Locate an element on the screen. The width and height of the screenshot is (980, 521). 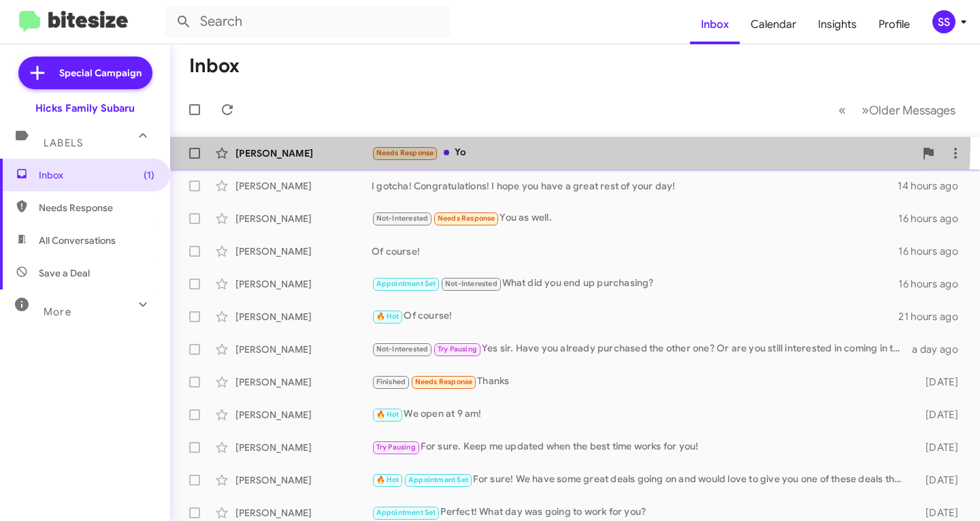
span: Calendar is located at coordinates (773, 24).